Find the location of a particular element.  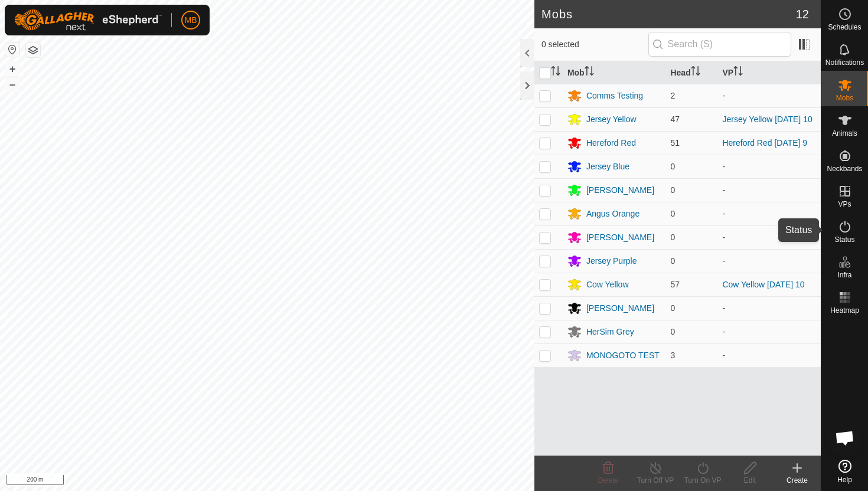

img: Gallagher Logo is located at coordinates (88, 20).